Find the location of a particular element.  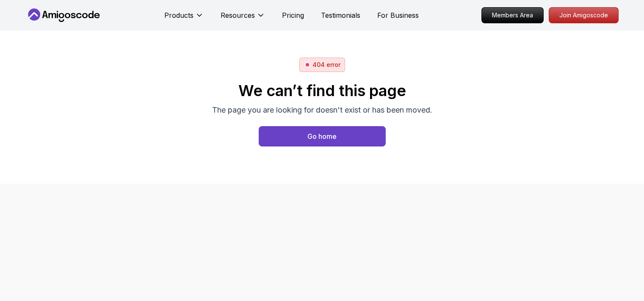

p: Pricing is located at coordinates (293, 15).